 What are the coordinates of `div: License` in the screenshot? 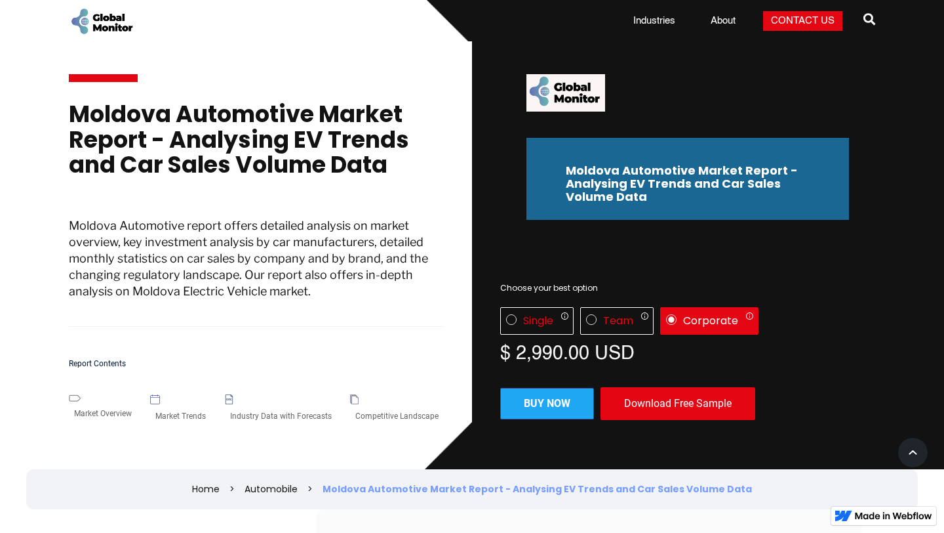 It's located at (688, 321).